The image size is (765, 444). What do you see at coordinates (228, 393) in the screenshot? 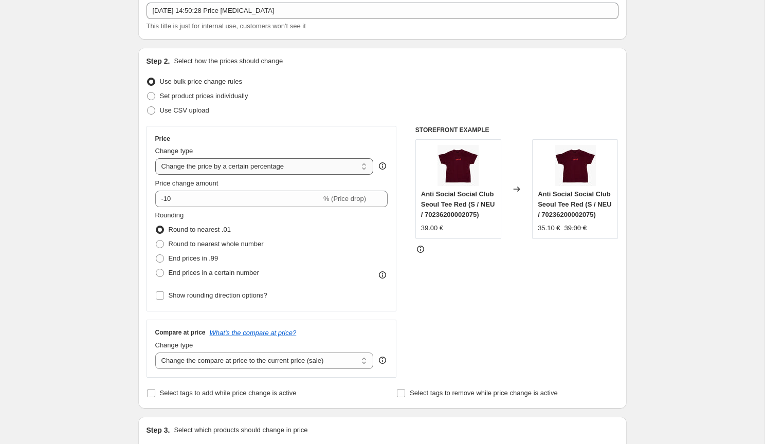
I see `span: Select tags to add while price change is active` at bounding box center [228, 393].